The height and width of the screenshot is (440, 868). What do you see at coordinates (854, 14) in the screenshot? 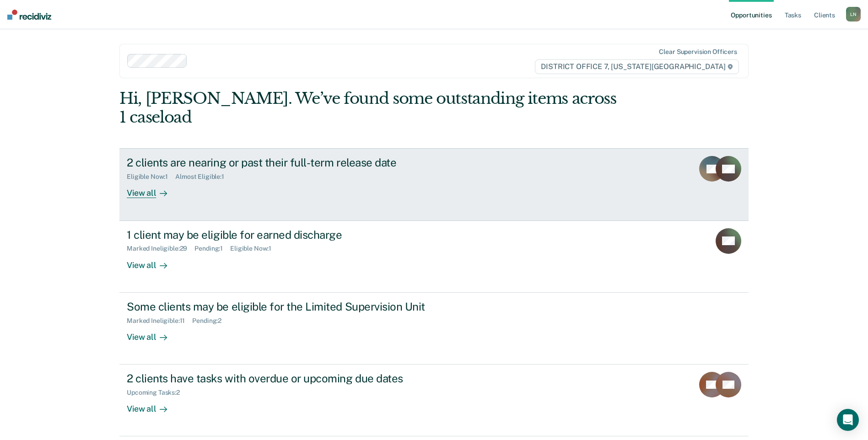
I see `button: LN` at bounding box center [854, 14].